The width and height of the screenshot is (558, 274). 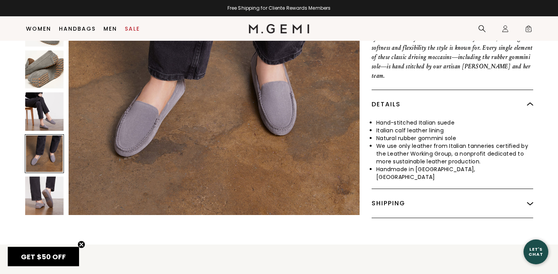 What do you see at coordinates (43, 256) in the screenshot?
I see `div: GET $50 OFFClose teaser` at bounding box center [43, 256].